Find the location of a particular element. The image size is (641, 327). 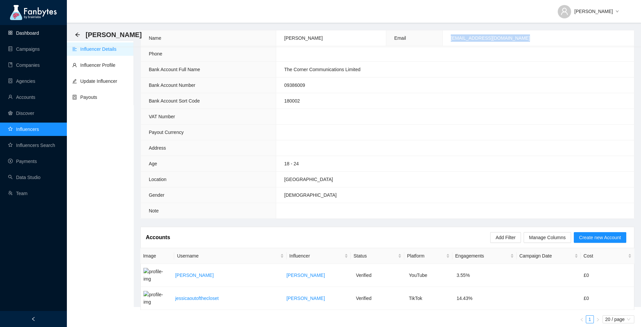

span: Location is located at coordinates (157, 179).